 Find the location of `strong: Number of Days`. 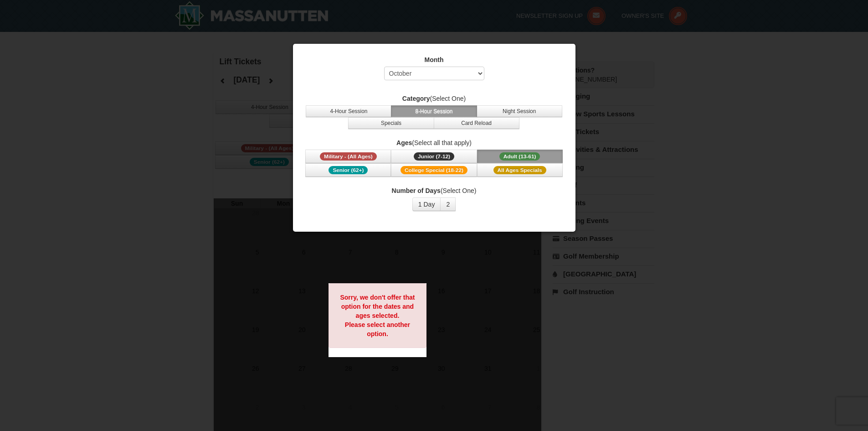

strong: Number of Days is located at coordinates (416, 191).